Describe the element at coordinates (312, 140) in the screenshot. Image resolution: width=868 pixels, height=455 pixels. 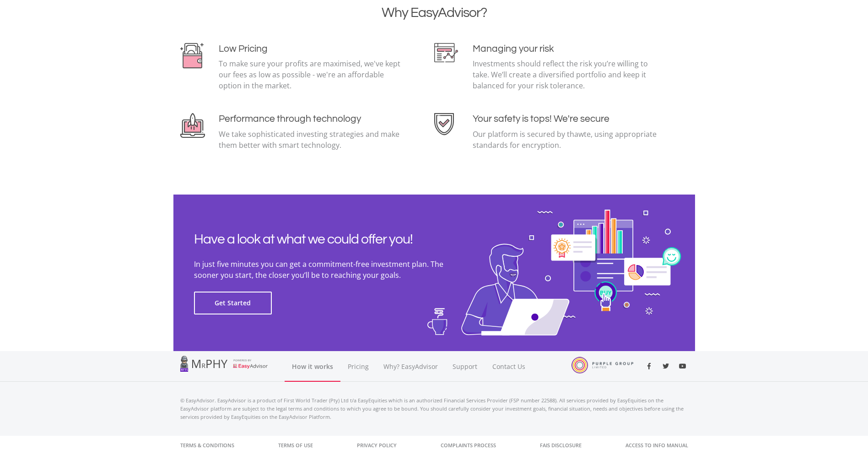
I see `p: We take sophisticated investing strategies and make them better with smart technology.` at that location.